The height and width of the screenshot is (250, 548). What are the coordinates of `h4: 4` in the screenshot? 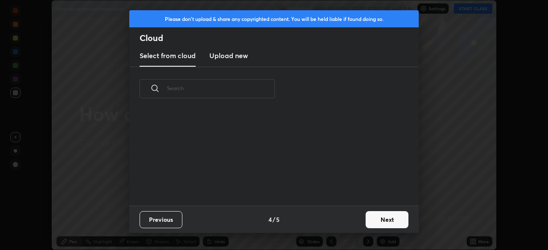 It's located at (270, 219).